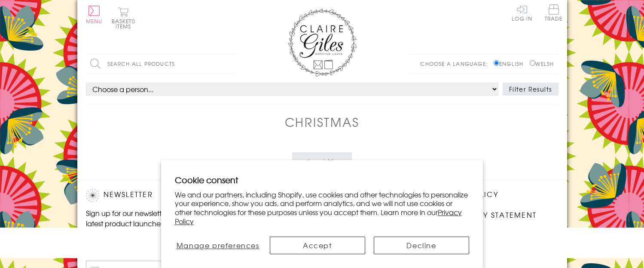 The height and width of the screenshot is (268, 644). Describe the element at coordinates (554, 12) in the screenshot. I see `span: Trade` at that location.